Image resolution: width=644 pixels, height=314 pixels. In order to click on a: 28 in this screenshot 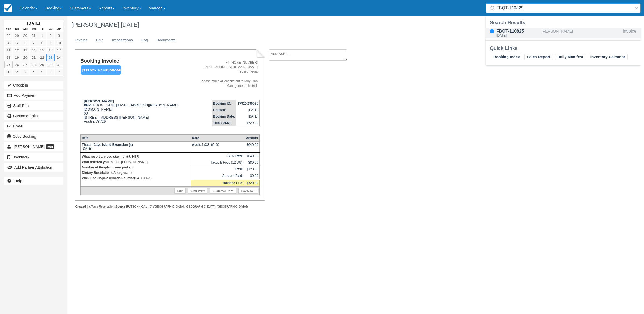, I will do `click(33, 65)`.